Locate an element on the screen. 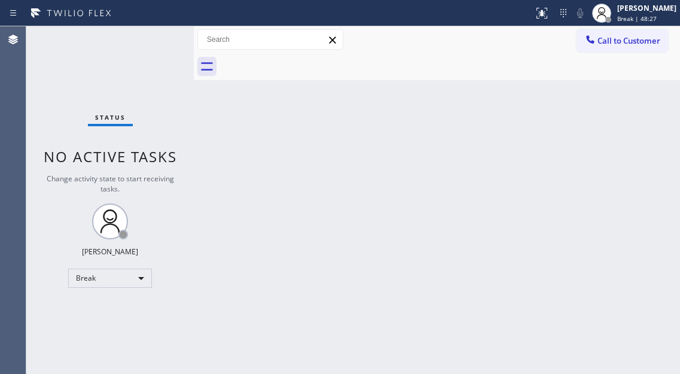 The height and width of the screenshot is (374, 680). div: Break is located at coordinates (110, 278).